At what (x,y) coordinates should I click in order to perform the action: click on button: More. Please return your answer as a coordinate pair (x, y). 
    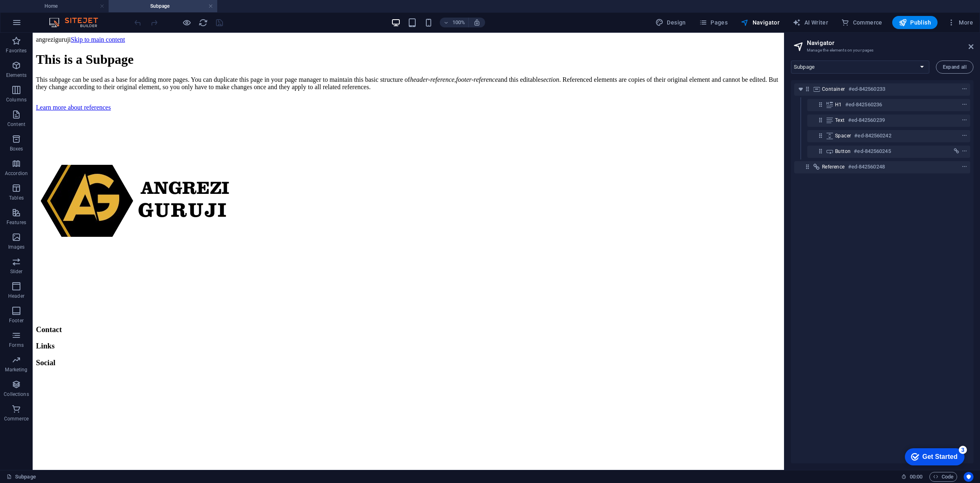
    Looking at the image, I should click on (960, 22).